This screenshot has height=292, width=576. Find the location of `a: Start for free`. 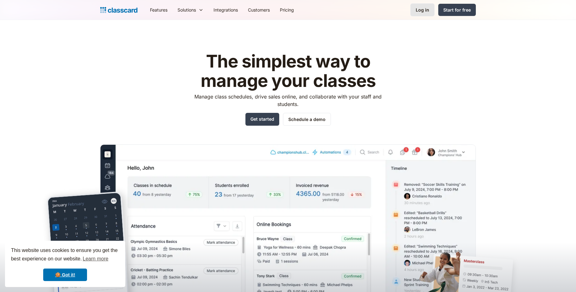

a: Start for free is located at coordinates (457, 10).